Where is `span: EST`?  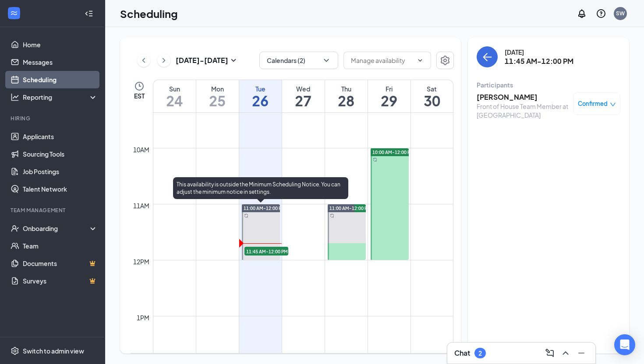
span: EST is located at coordinates (139, 96).